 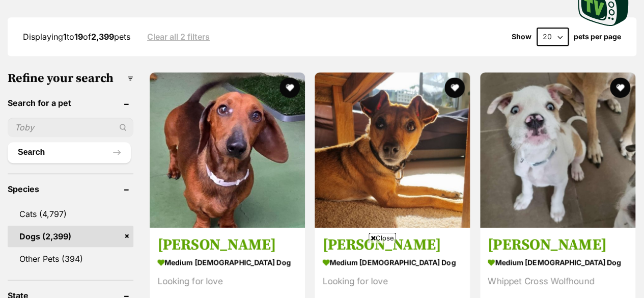 What do you see at coordinates (178, 37) in the screenshot?
I see `a: Clear all 2 filters` at bounding box center [178, 37].